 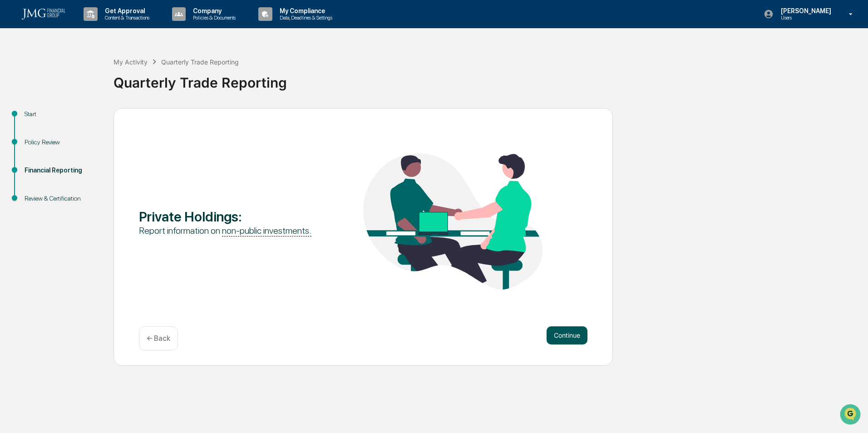 What do you see at coordinates (126, 17) in the screenshot?
I see `p: Content & Transactions` at bounding box center [126, 17].